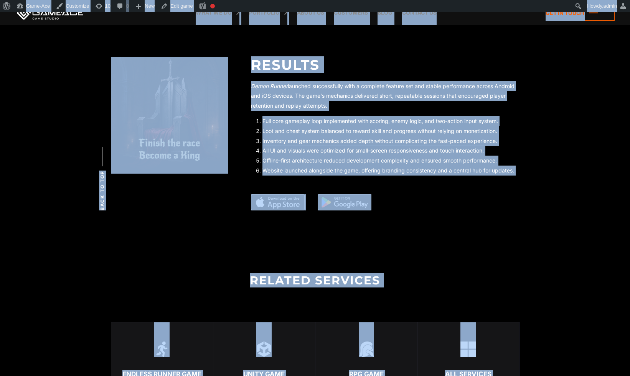  What do you see at coordinates (391, 171) in the screenshot?
I see `li: Website launched alongside the game, offering branding consistency and a central hub for updates.` at bounding box center [391, 171].